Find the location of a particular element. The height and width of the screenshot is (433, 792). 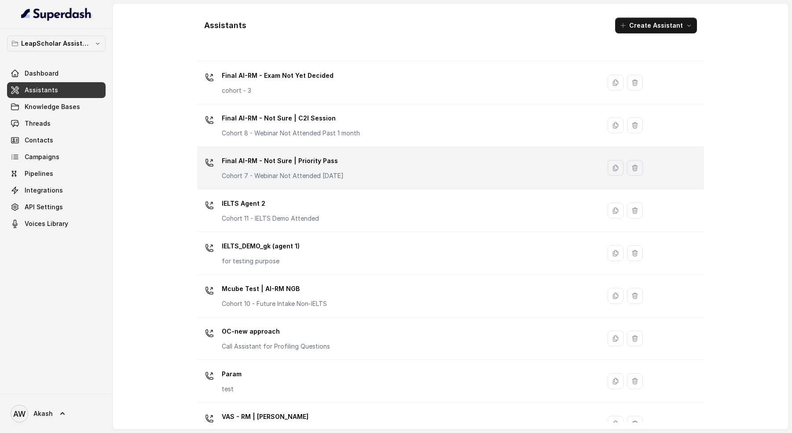

button: LeapScholar Assistant is located at coordinates (56, 44).